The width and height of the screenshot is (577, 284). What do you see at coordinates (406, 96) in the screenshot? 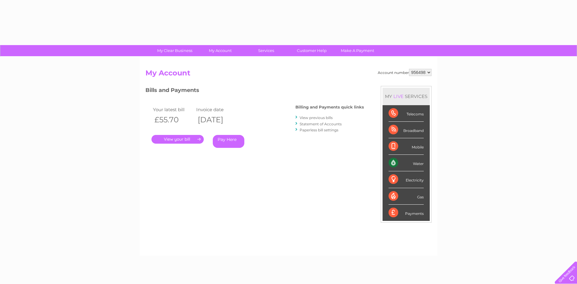
I see `div: MY SERVICES` at bounding box center [406, 96].